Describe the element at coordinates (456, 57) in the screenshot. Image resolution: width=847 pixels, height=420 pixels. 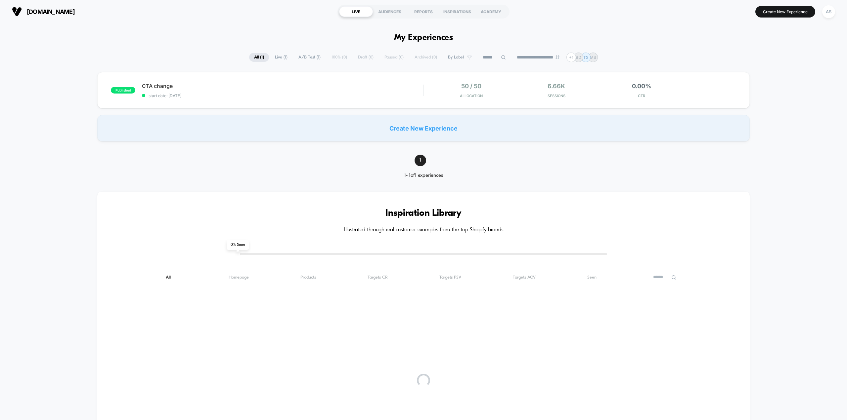
I see `span: By Label` at that location.